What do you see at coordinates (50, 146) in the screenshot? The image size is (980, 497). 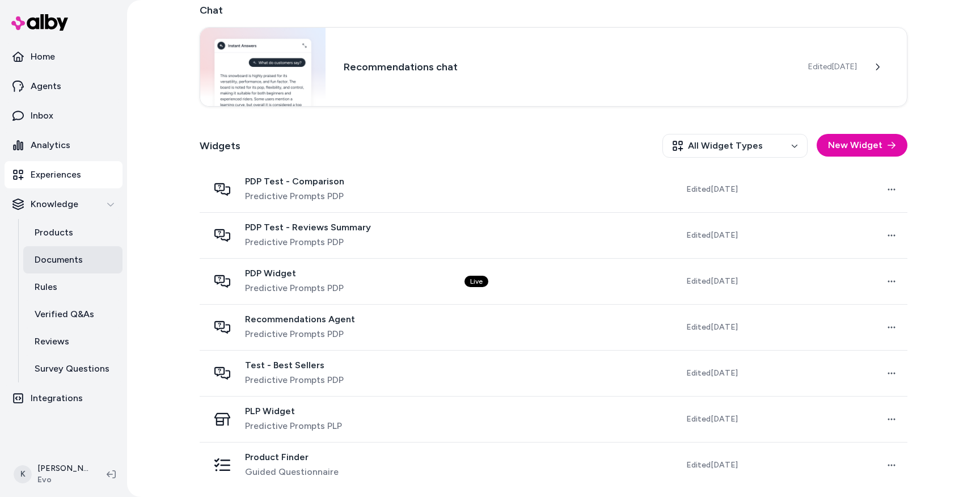 I see `p: Analytics` at bounding box center [50, 146].